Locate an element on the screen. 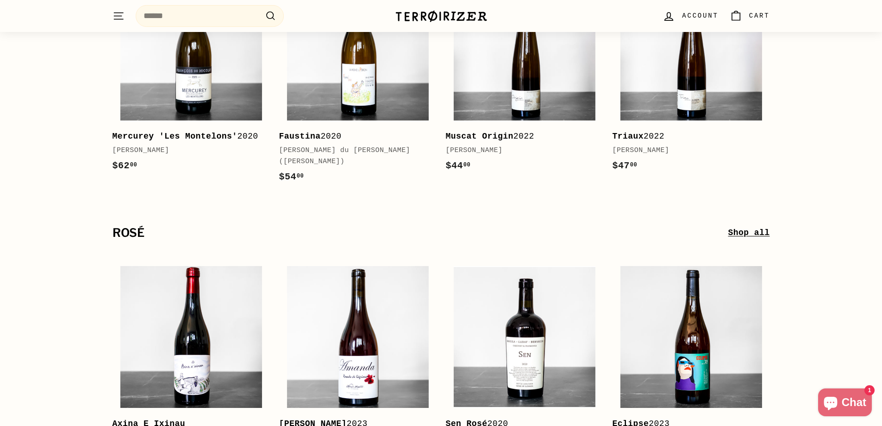 The height and width of the screenshot is (426, 882). b: Triaux is located at coordinates (629, 136).